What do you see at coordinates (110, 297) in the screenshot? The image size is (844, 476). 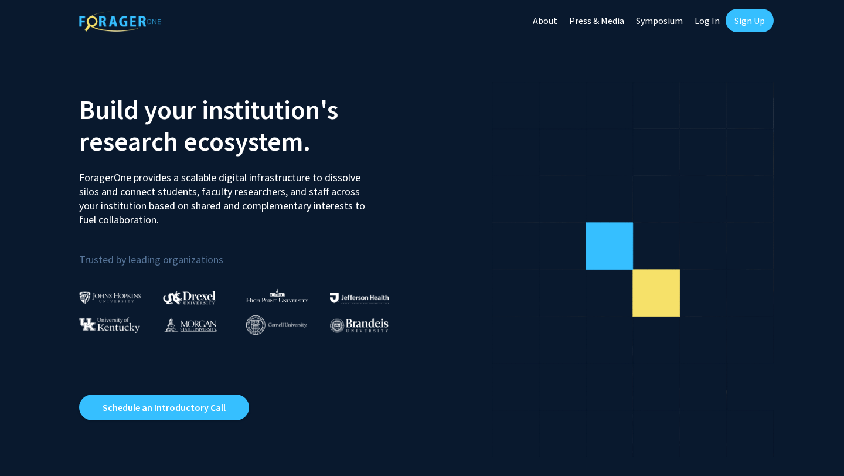 I see `img: Johns Hopkins University` at bounding box center [110, 297].